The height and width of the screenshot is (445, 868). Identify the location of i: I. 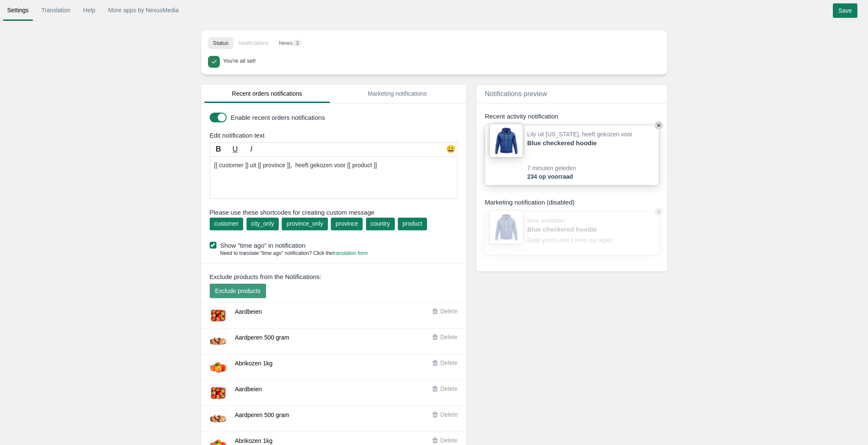
(251, 149).